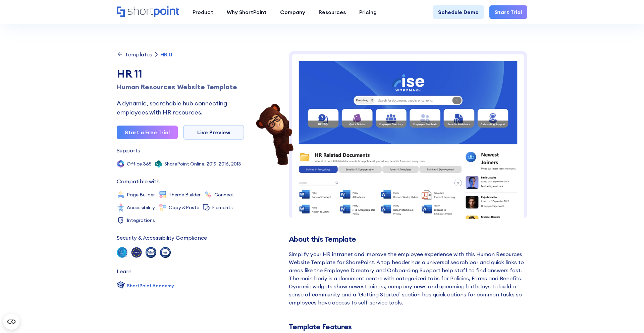 This screenshot has height=333, width=644. Describe the element at coordinates (214, 133) in the screenshot. I see `a: Live Preview` at that location.